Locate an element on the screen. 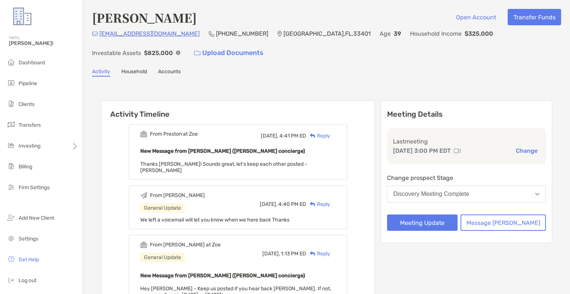 Image resolution: width=570 pixels, height=294 pixels. img: Email Icon is located at coordinates (95, 34).